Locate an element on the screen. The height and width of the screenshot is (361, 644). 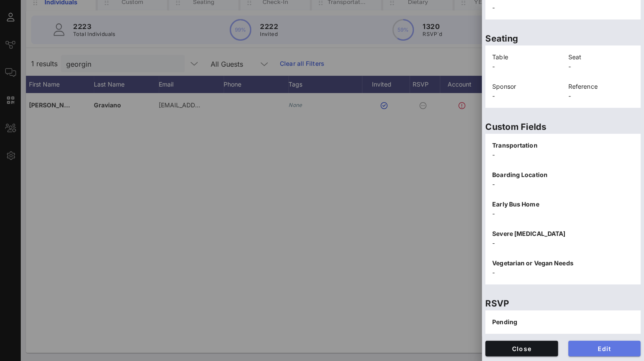
p: Early Bus Home is located at coordinates (563, 204).